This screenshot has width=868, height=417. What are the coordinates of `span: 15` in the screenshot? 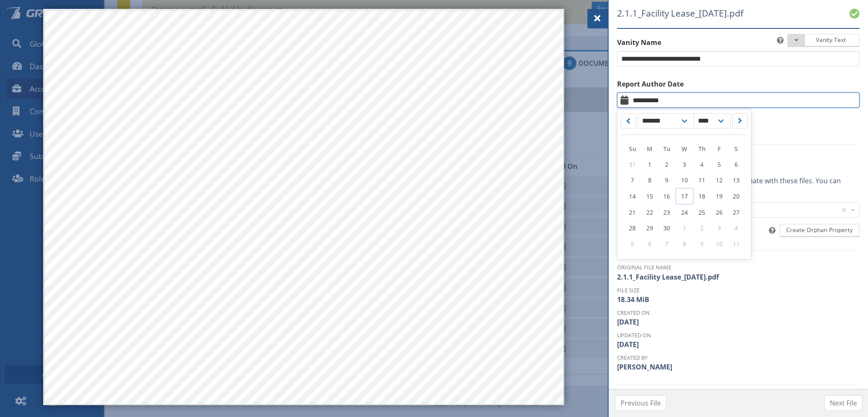 It's located at (649, 196).